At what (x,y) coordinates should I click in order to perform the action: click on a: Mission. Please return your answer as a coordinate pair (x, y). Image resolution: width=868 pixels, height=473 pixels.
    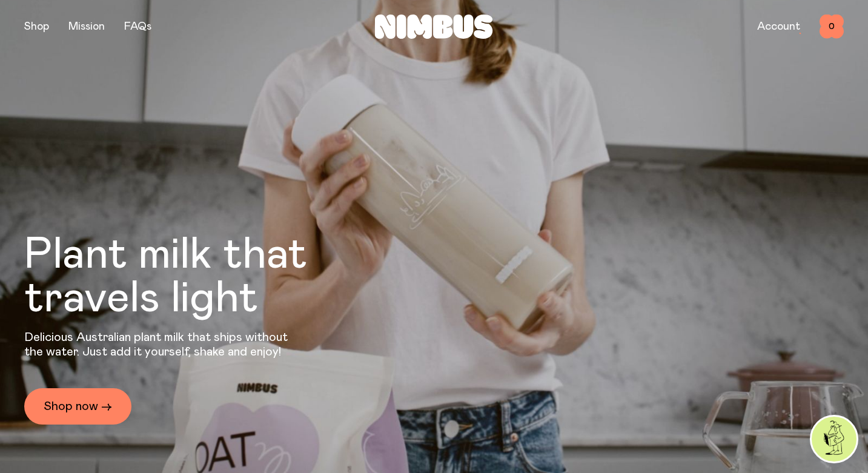
    Looking at the image, I should click on (87, 27).